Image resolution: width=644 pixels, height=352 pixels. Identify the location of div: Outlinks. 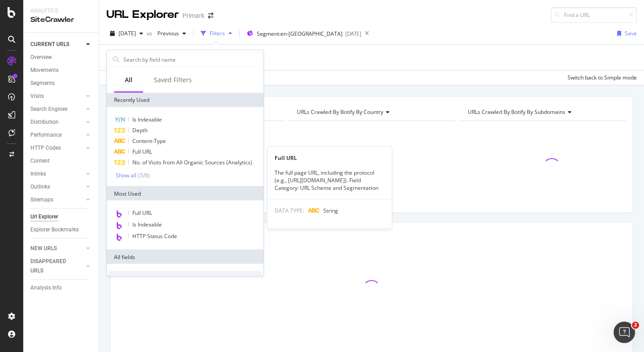
(40, 187).